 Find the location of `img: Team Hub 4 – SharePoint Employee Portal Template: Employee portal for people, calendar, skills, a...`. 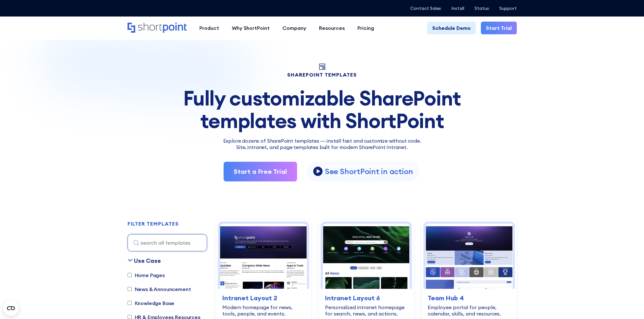

img: Team Hub 4 – SharePoint Employee Portal Template: Employee portal for people, calendar, skills, a... is located at coordinates (468, 256).